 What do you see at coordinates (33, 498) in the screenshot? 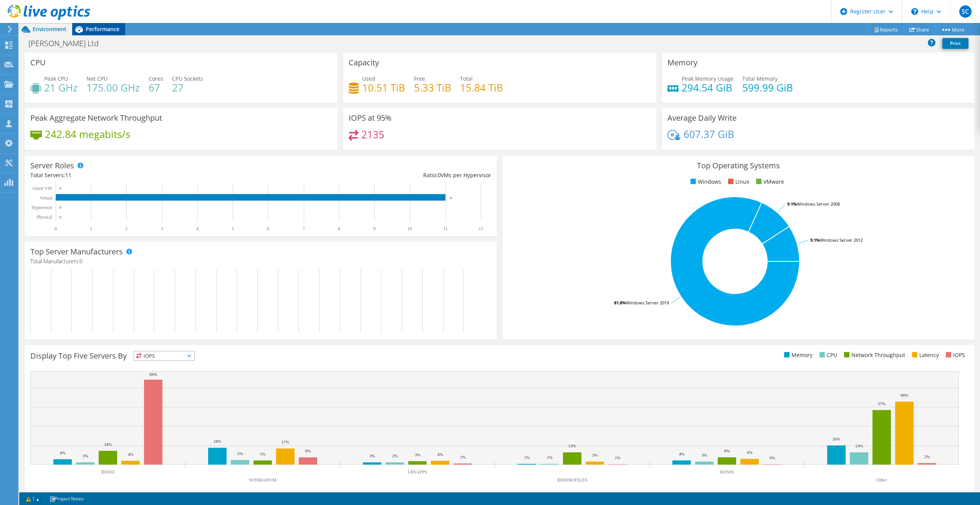
I see `a: 1` at bounding box center [33, 498].